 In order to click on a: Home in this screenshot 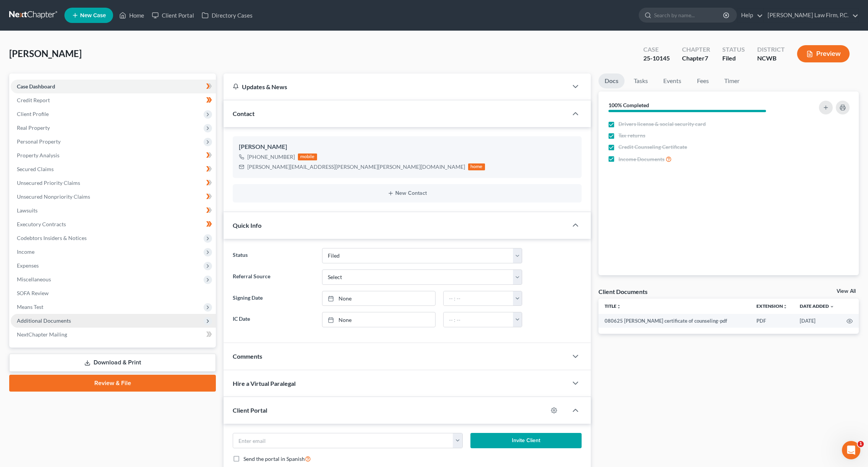, I will do `click(132, 15)`.